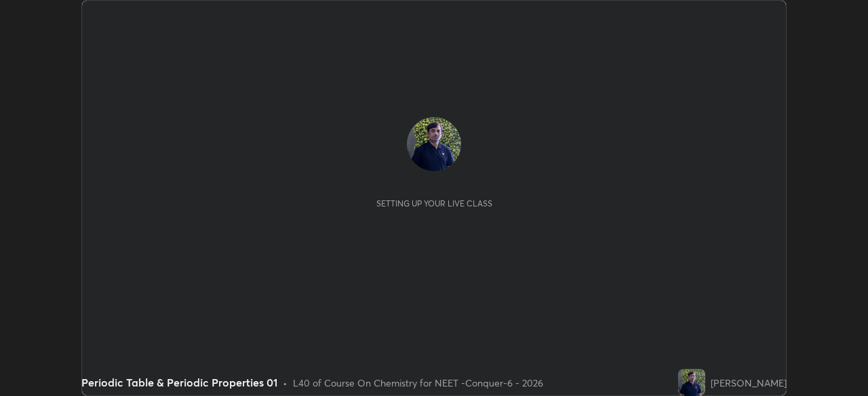  Describe the element at coordinates (179, 383) in the screenshot. I see `div: Periodic Table & Periodic Properties 01` at that location.